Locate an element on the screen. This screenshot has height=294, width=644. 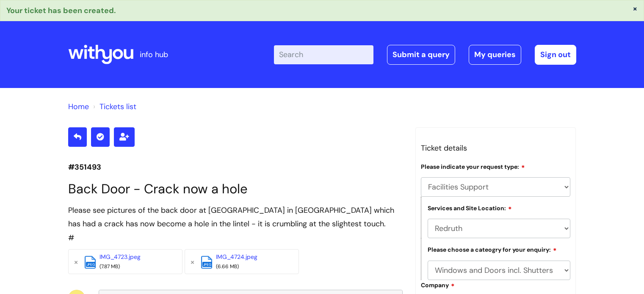
h3: Ticket details is located at coordinates (496, 148).